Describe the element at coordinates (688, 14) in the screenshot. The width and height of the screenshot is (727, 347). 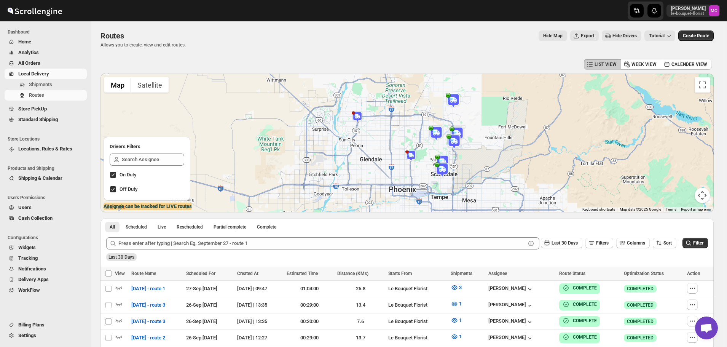
I see `p: le-bouquet-florist` at that location.